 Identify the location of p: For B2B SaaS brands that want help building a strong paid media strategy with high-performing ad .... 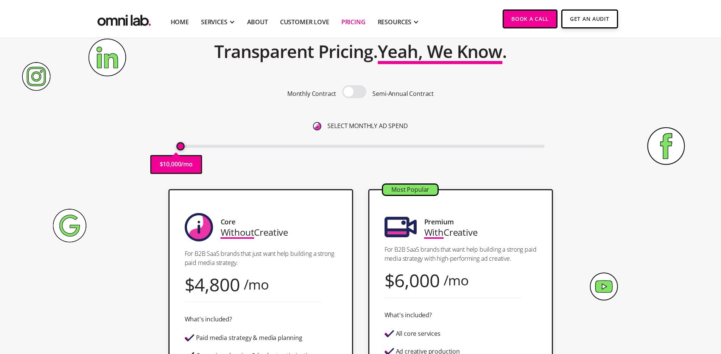
(461, 254).